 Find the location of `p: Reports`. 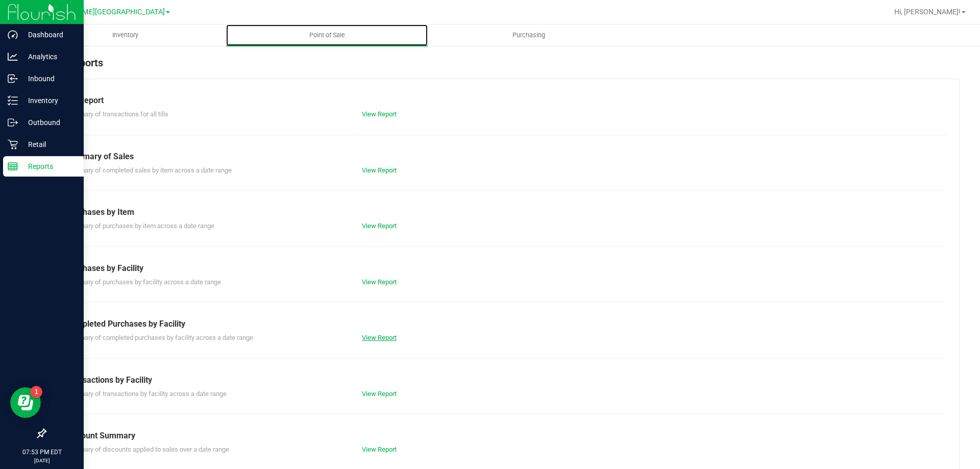

p: Reports is located at coordinates (48, 166).